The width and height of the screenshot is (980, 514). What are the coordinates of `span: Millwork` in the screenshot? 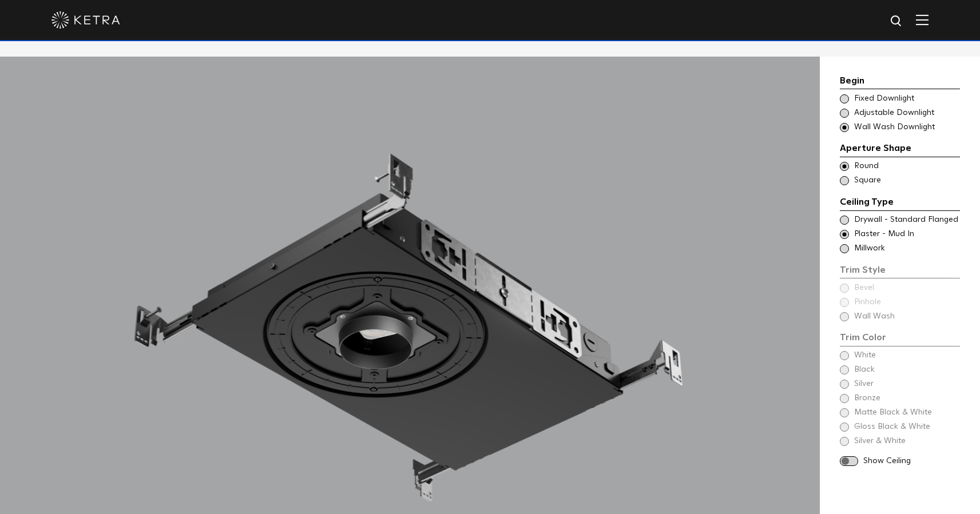 It's located at (906, 249).